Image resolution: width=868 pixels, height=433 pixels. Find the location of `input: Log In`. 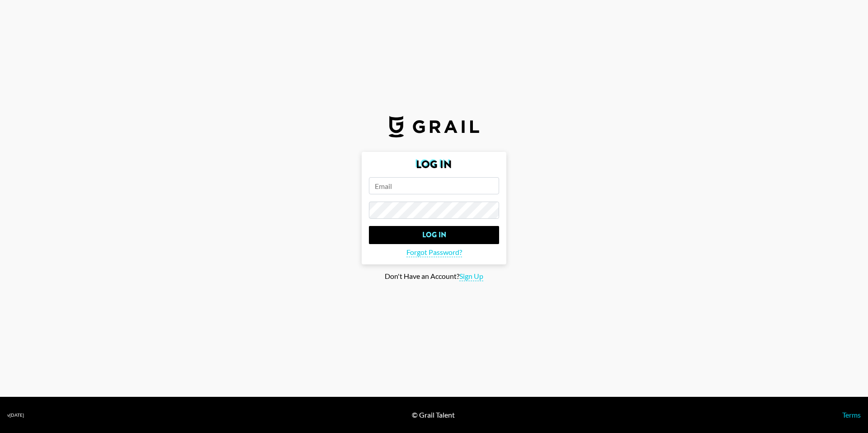

input: Log In is located at coordinates (434, 235).